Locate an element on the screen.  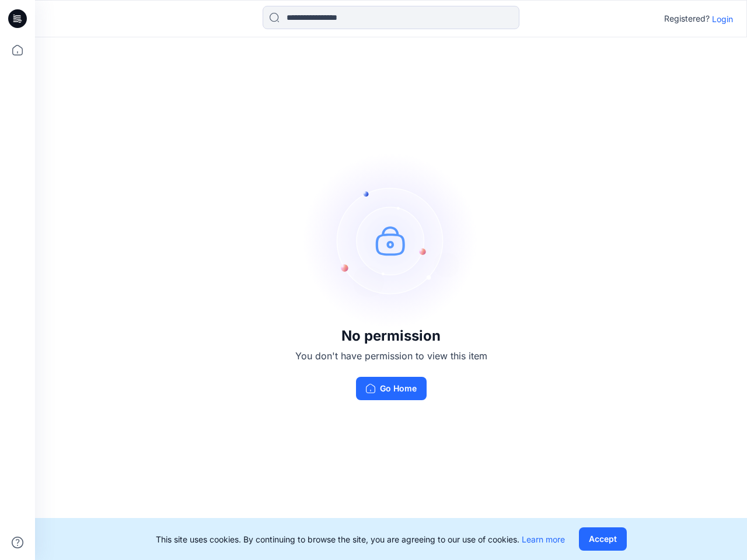
a: Learn more is located at coordinates (543, 539).